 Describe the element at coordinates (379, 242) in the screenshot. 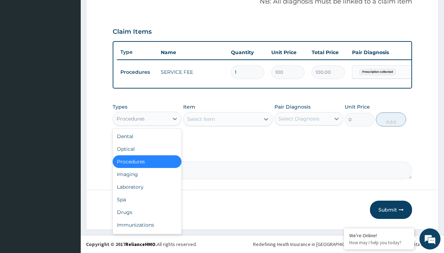

I see `p: How may I help you today?` at that location.